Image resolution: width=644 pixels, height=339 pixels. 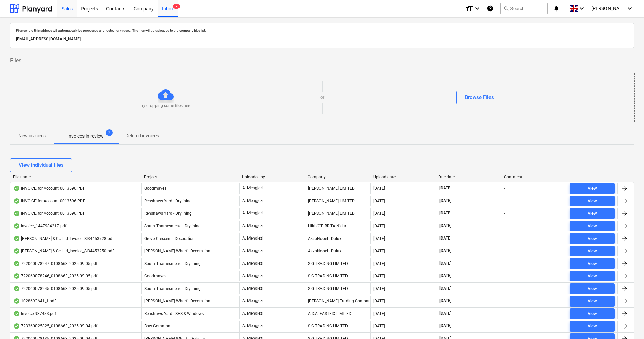 I want to click on i: Knowledge base, so click(x=490, y=8).